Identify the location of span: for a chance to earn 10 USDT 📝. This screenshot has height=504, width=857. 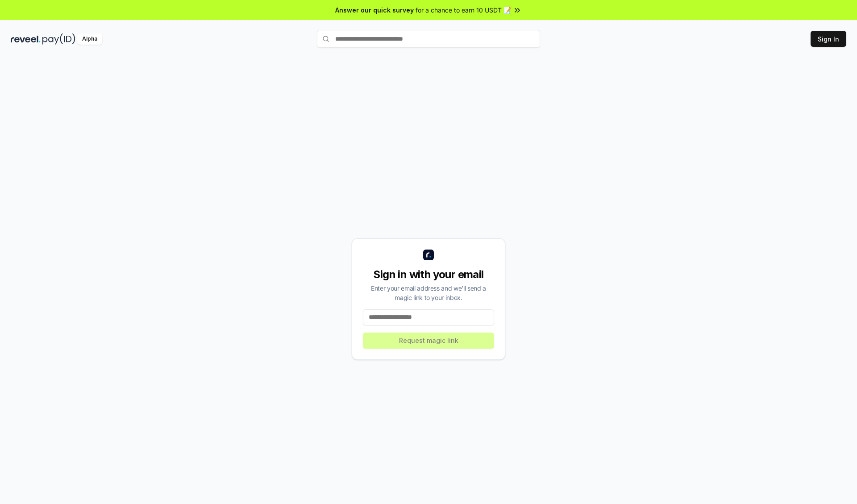
(463, 10).